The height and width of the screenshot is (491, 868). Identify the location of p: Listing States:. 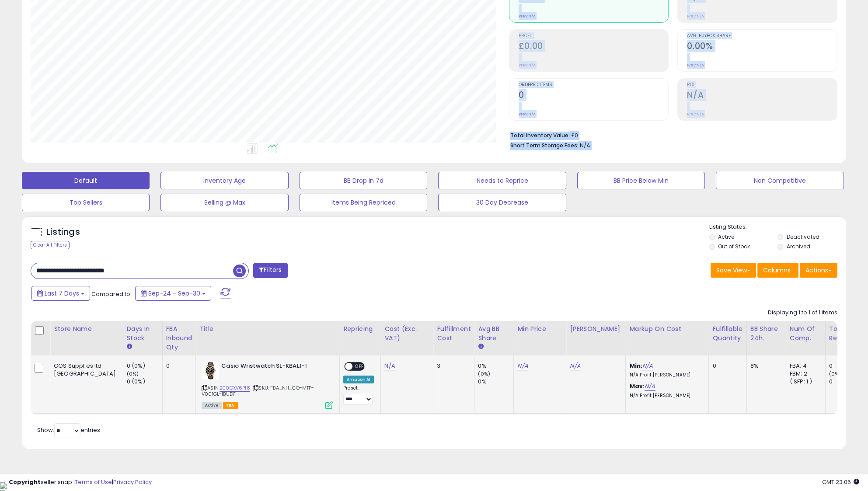
(777, 227).